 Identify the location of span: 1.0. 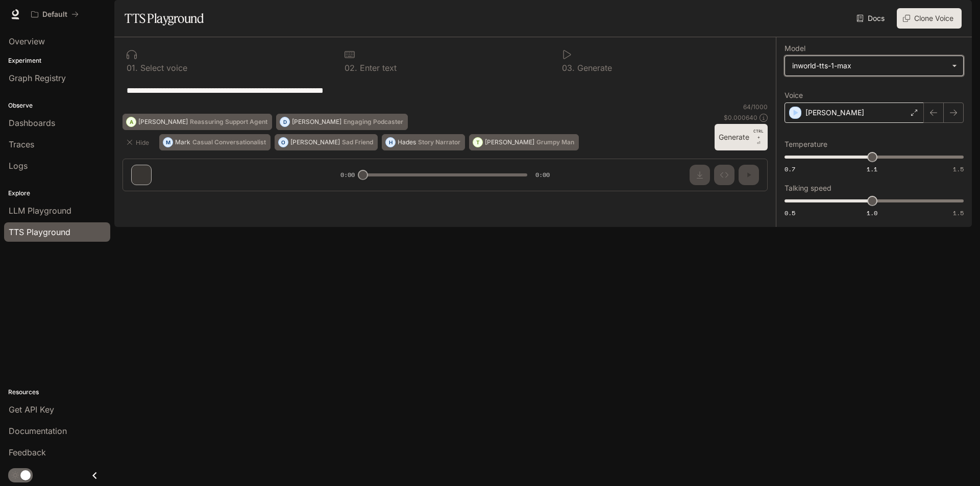
(872, 213).